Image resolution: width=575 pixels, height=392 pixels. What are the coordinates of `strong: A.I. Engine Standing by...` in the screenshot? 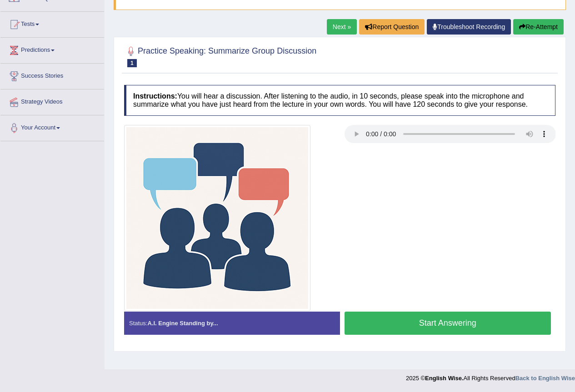 It's located at (182, 323).